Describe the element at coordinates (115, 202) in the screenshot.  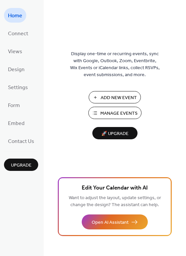
I see `span: Want to adjust the layout, update settings, or change the design? The assistant can help.` at that location.